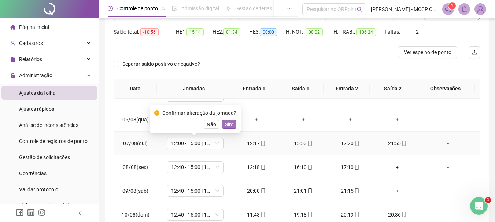 This screenshot has height=222, width=495. What do you see at coordinates (366, 32) in the screenshot?
I see `span: 106:24` at bounding box center [366, 32].